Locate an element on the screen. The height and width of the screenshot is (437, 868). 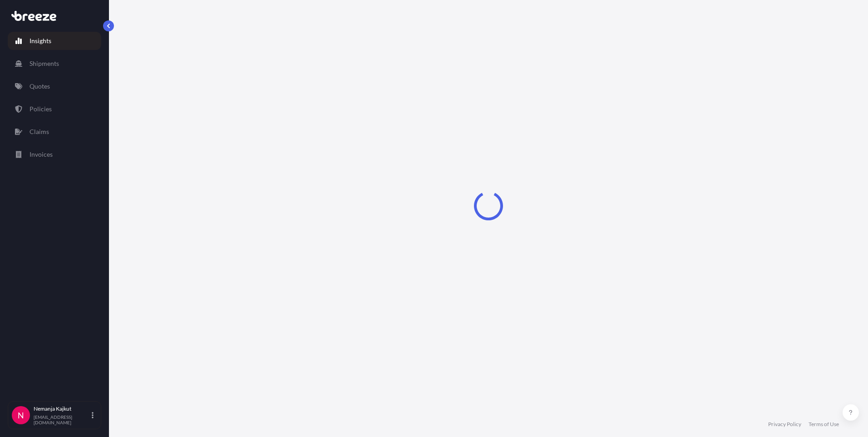
a: Claims is located at coordinates (55, 132).